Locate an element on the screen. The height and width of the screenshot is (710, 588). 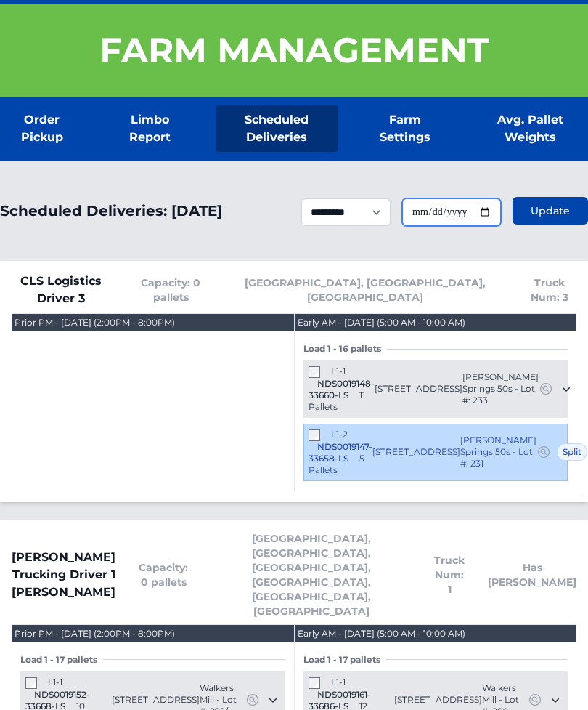
span: Truck Num: 3 is located at coordinates (550, 290).